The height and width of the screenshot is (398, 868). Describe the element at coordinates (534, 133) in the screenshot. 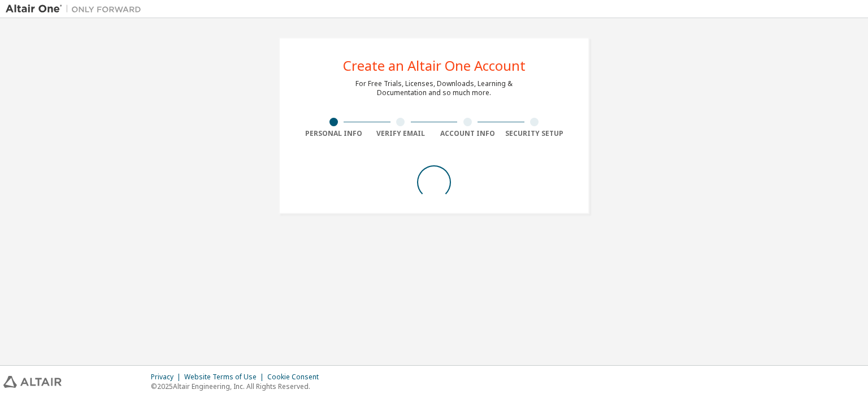

I see `div: Security Setup` at that location.